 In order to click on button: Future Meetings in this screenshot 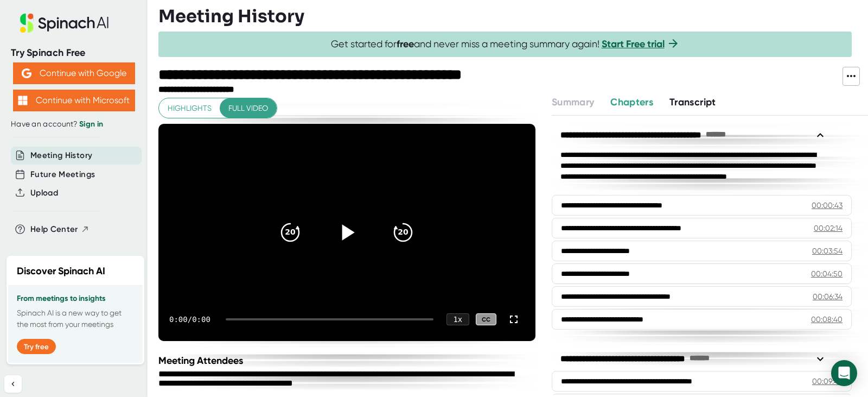, I will do `click(62, 175)`.